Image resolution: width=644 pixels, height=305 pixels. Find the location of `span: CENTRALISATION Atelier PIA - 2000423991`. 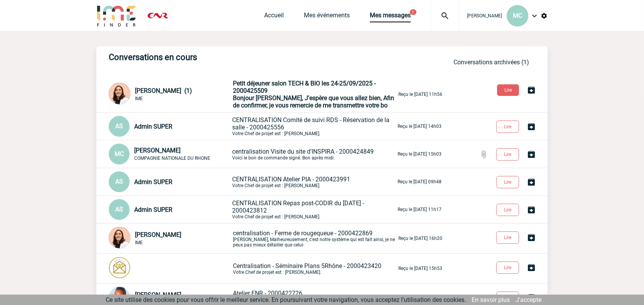

span: CENTRALISATION Atelier PIA - 2000423991 is located at coordinates (291, 179).